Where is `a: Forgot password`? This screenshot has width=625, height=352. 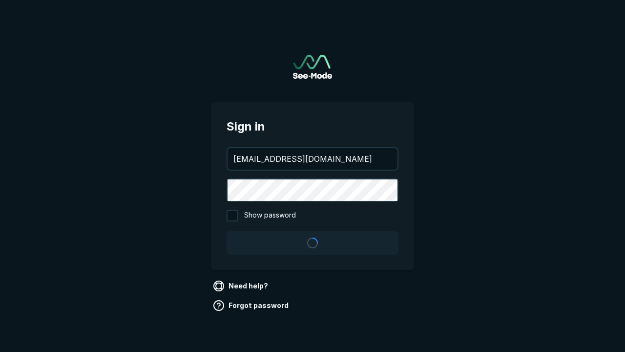 a: Forgot password is located at coordinates (252, 305).